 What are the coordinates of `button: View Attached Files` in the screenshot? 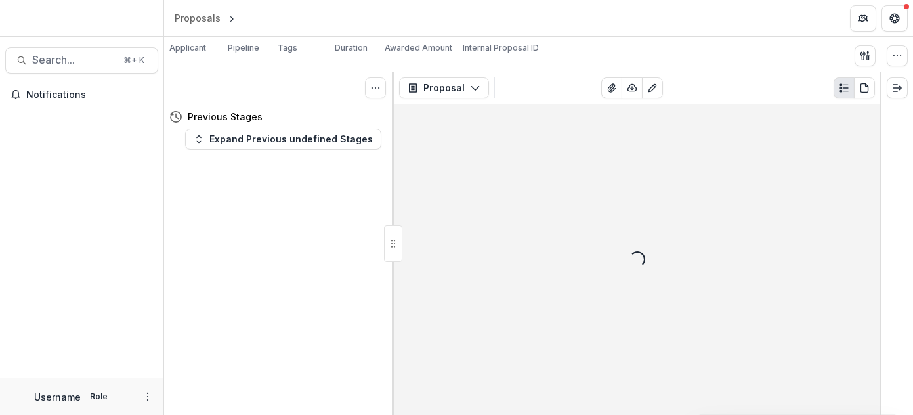 It's located at (612, 88).